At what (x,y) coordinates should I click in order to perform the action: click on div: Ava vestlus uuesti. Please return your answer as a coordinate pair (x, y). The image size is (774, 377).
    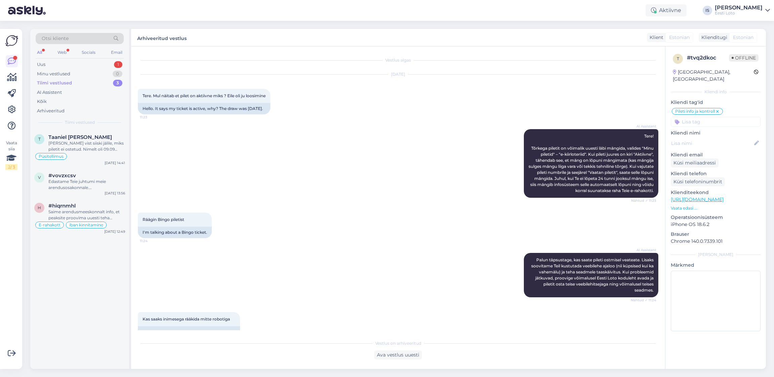
    Looking at the image, I should click on (398, 355).